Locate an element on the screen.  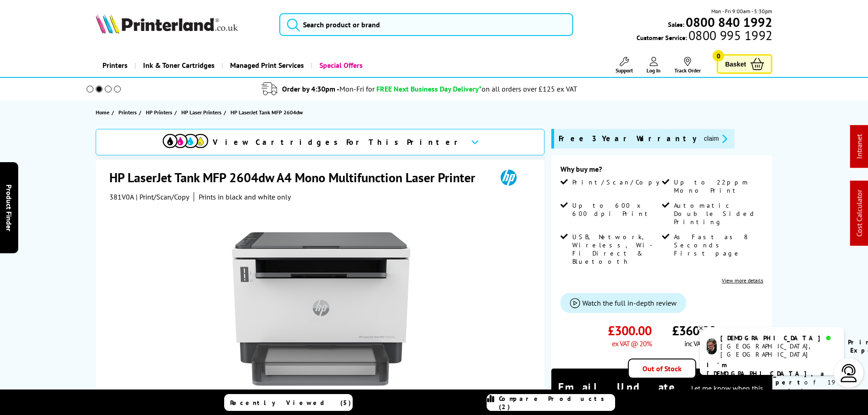
span: Recently Viewed (5) is located at coordinates (291, 403).